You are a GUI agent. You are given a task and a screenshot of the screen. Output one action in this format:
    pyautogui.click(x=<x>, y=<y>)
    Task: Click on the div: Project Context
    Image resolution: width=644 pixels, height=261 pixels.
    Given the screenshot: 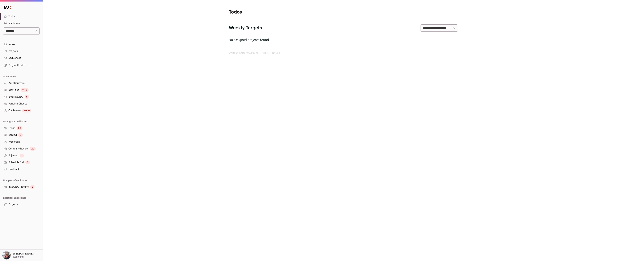 What is the action you would take?
    pyautogui.click(x=15, y=65)
    